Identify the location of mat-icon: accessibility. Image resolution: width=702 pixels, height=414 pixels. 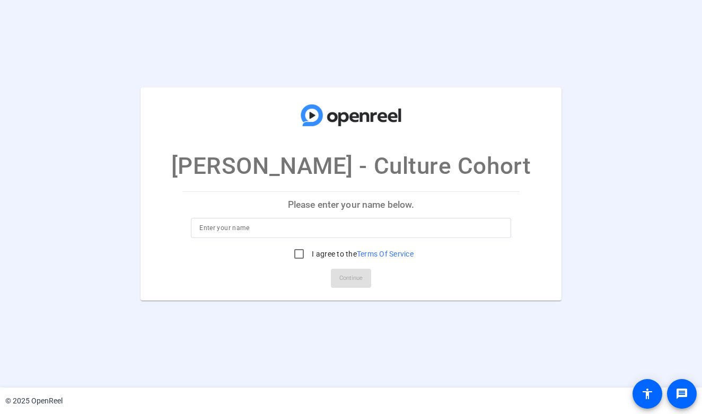
(647, 394).